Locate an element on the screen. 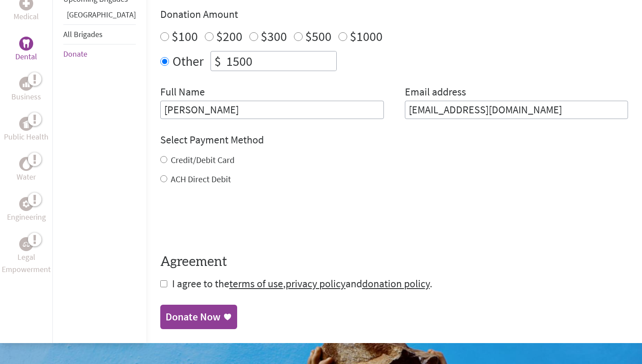  li: All Brigades is located at coordinates (99, 34).